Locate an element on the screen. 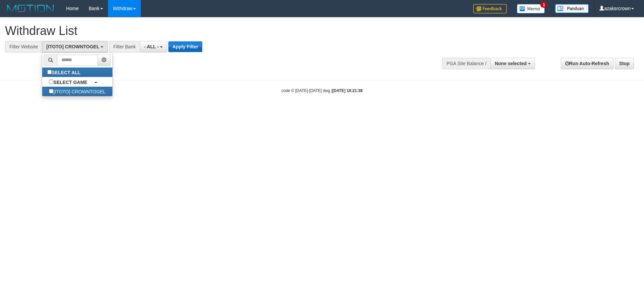 This screenshot has width=644, height=306. img: Feedback.jpg is located at coordinates (490, 9).